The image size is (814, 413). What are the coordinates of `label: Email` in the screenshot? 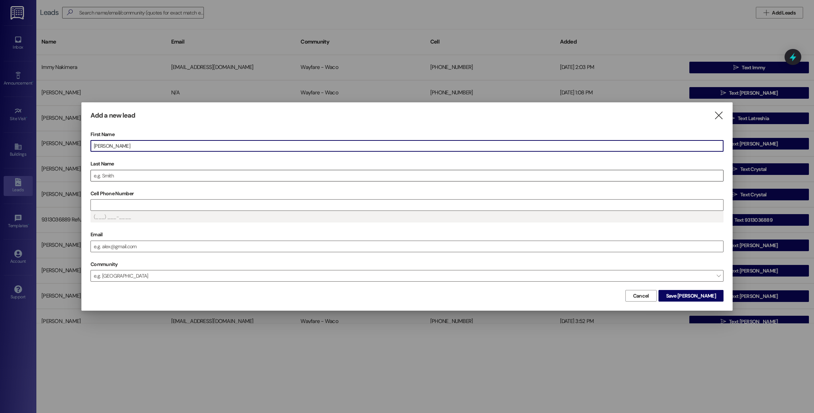 It's located at (407, 235).